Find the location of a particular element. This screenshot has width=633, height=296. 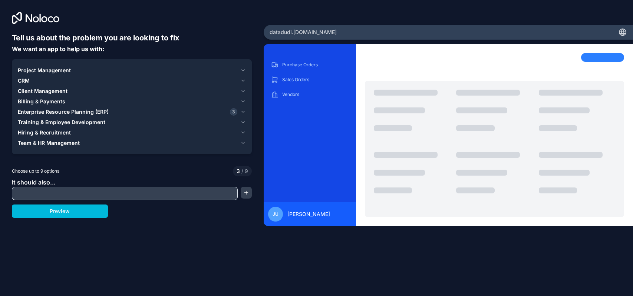

span: Client Management is located at coordinates (43, 91).